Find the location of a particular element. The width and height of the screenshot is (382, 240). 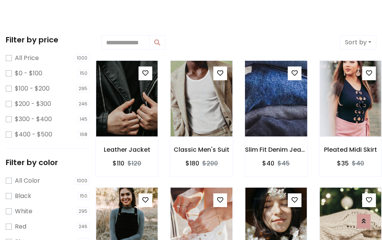

h6: Leather Jacket is located at coordinates (127, 149).